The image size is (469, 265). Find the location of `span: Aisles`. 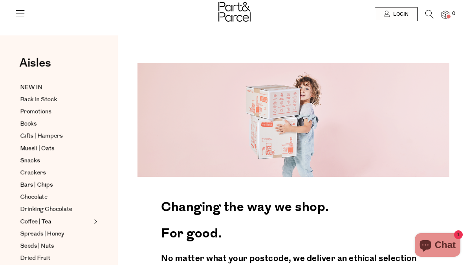

span: Aisles is located at coordinates (35, 63).